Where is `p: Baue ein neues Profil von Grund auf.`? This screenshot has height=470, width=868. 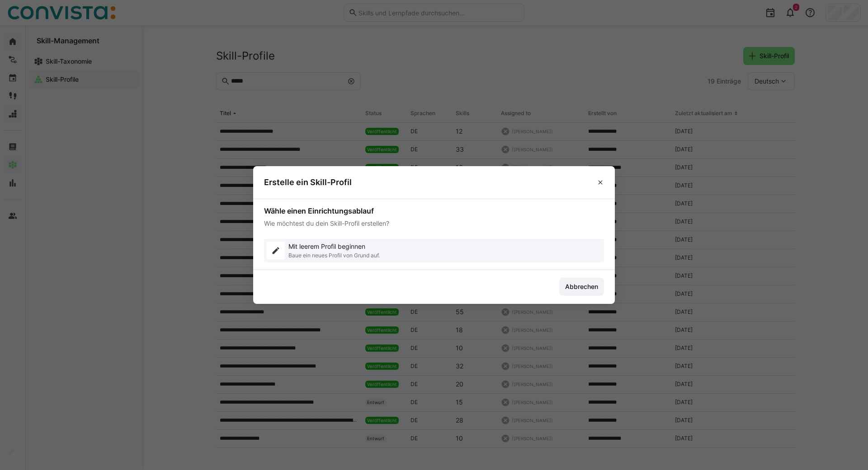
p: Baue ein neues Profil von Grund auf. is located at coordinates (334, 255).